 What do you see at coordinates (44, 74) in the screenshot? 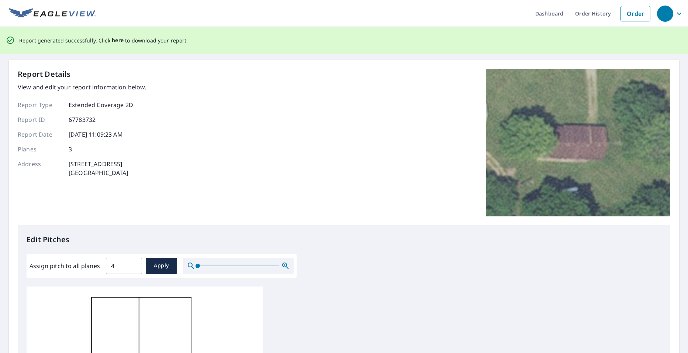
I see `p: Report Details` at bounding box center [44, 74].